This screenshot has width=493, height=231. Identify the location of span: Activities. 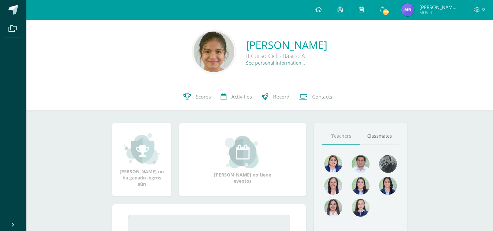
(242, 96).